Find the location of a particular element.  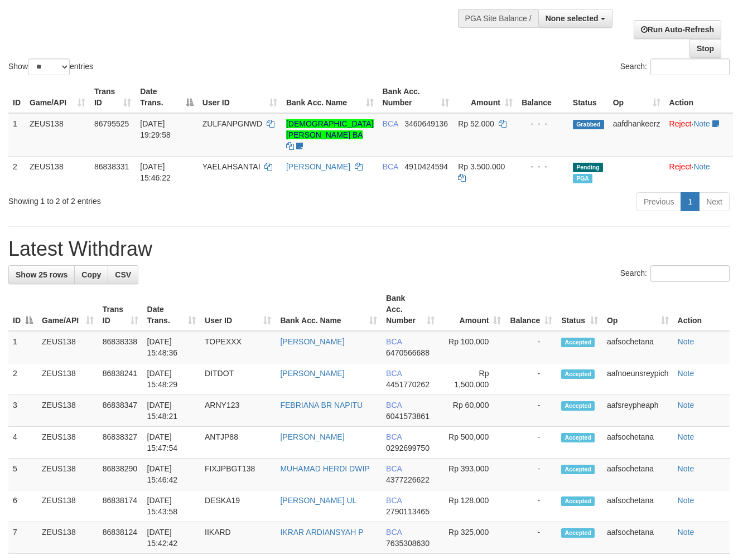

a: FEBRIANA BR NAPITU is located at coordinates (322, 405).